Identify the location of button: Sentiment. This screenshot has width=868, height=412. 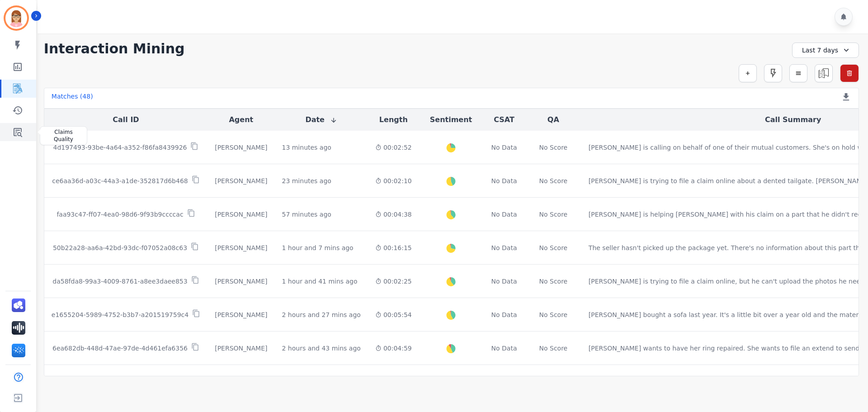
(451, 120).